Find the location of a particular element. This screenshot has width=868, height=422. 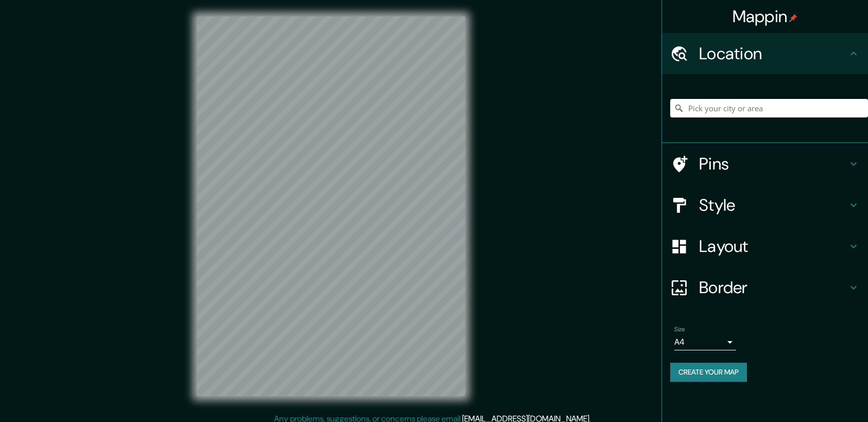

div: A4 is located at coordinates (706, 343).